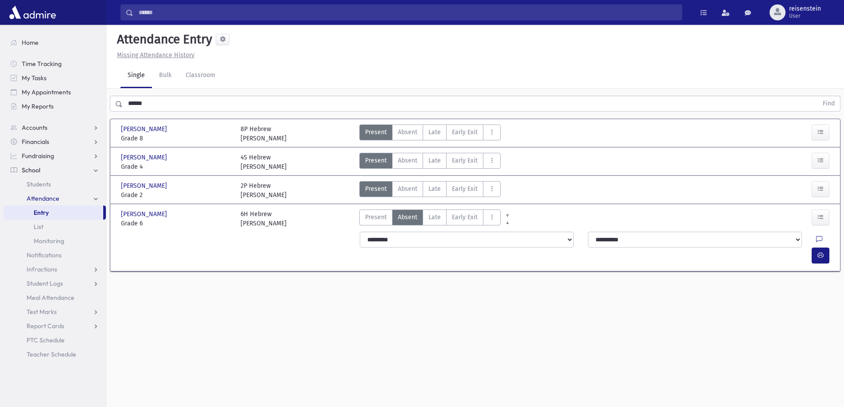  Describe the element at coordinates (46, 340) in the screenshot. I see `span: PTC Schedule` at that location.